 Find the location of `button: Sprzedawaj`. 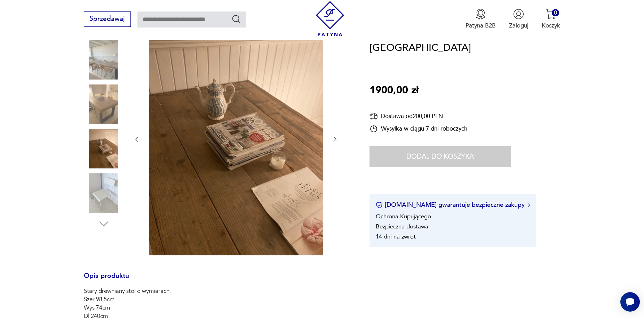

button: Sprzedawaj is located at coordinates (107, 19).